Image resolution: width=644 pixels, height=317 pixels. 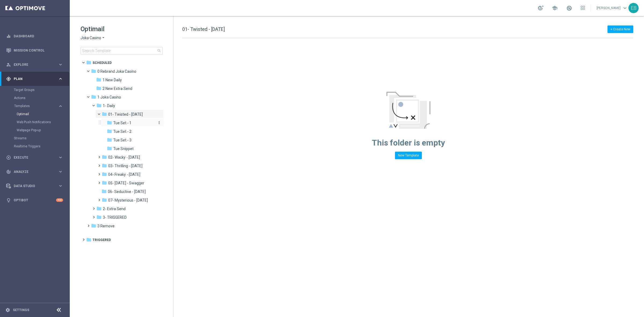 I want to click on span: 01- Twisted - Tuesday, so click(x=125, y=115).